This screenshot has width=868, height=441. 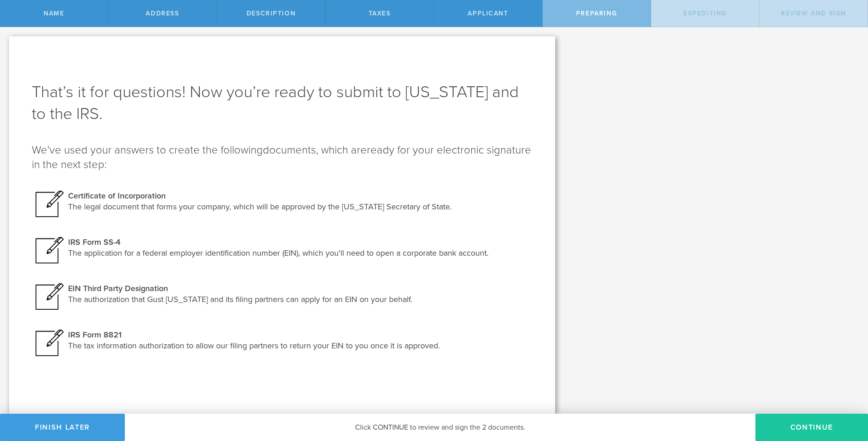 I want to click on span: Applicant, so click(x=488, y=13).